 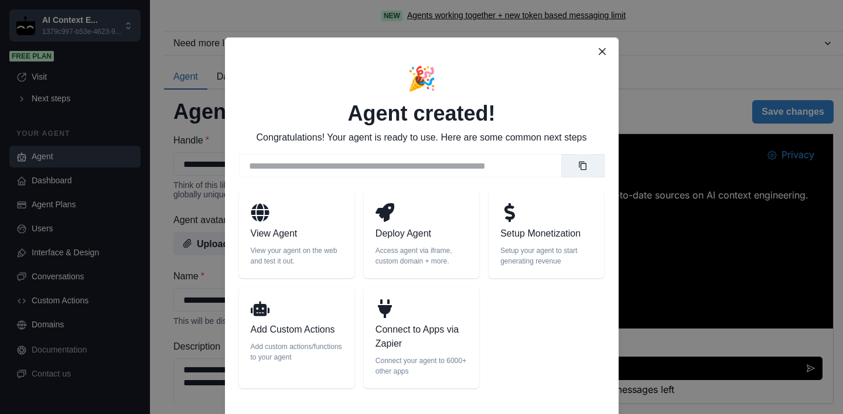 I want to click on p: We use cookies to improve your experience. Do you accept non-essential cookies?, so click(x=97, y=197).